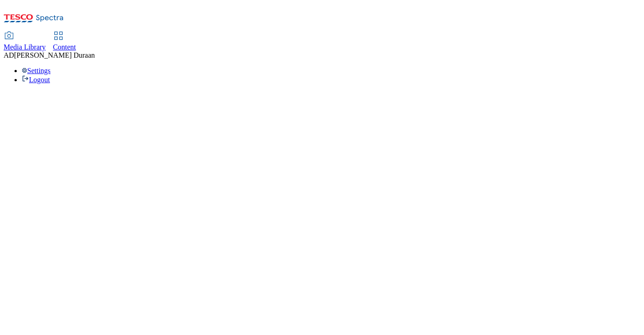  What do you see at coordinates (9, 55) in the screenshot?
I see `span: AD` at bounding box center [9, 55].